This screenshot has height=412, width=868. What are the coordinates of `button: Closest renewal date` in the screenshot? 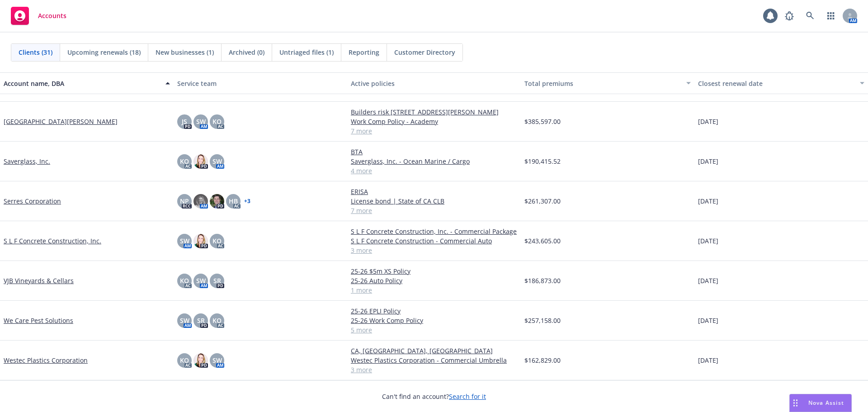 It's located at (781, 83).